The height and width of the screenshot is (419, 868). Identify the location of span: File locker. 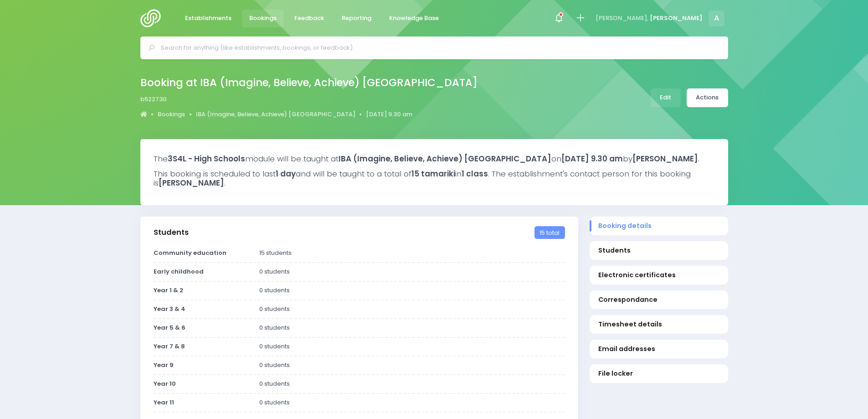
(658, 374).